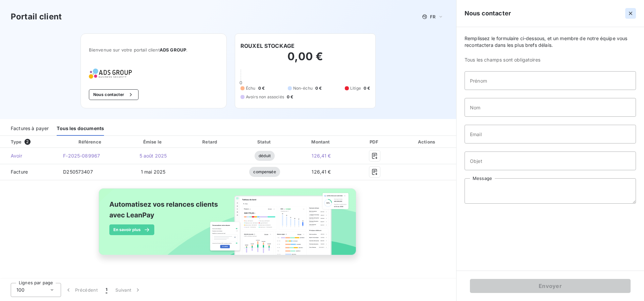 The width and height of the screenshot is (644, 301). What do you see at coordinates (355, 88) in the screenshot?
I see `span: Litige` at bounding box center [355, 88].